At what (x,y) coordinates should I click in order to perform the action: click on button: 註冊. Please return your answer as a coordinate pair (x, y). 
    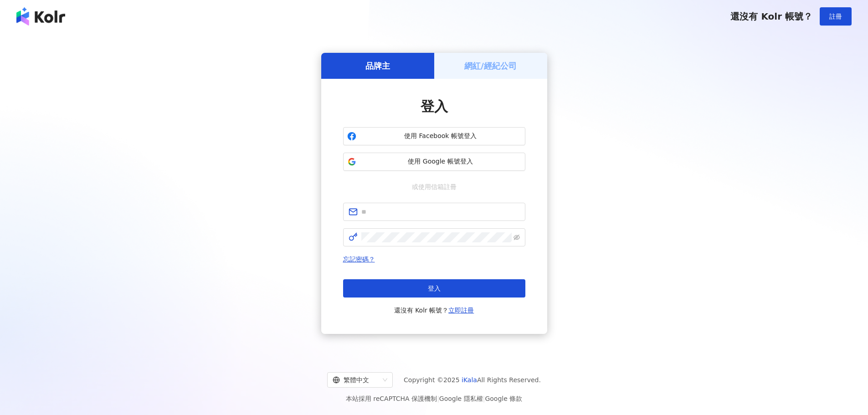
    Looking at the image, I should click on (836, 16).